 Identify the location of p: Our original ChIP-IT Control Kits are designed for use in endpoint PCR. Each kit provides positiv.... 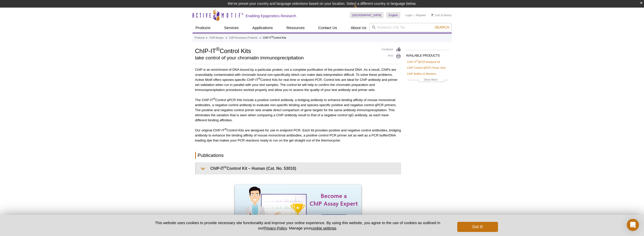
(298, 136).